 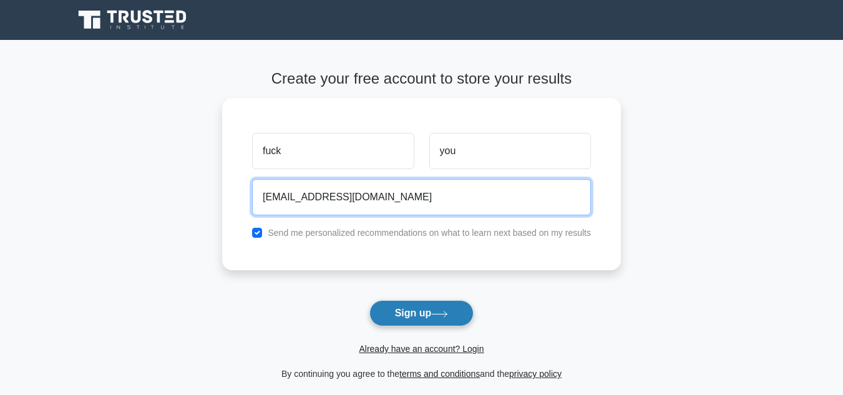 I want to click on a: terms and conditions, so click(x=439, y=374).